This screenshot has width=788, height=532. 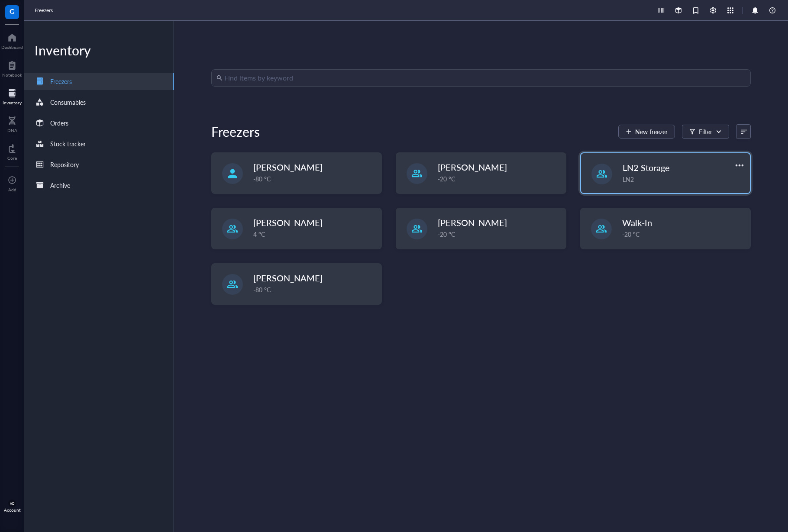 What do you see at coordinates (12, 11) in the screenshot?
I see `span: G` at bounding box center [12, 11].